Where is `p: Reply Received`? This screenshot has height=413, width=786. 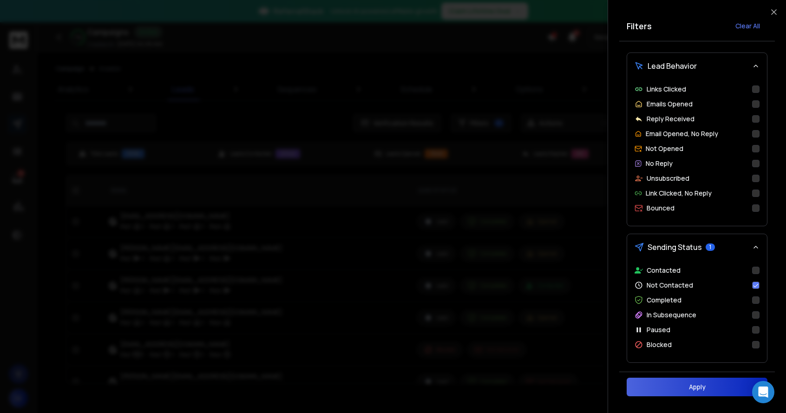
p: Reply Received is located at coordinates (670, 119).